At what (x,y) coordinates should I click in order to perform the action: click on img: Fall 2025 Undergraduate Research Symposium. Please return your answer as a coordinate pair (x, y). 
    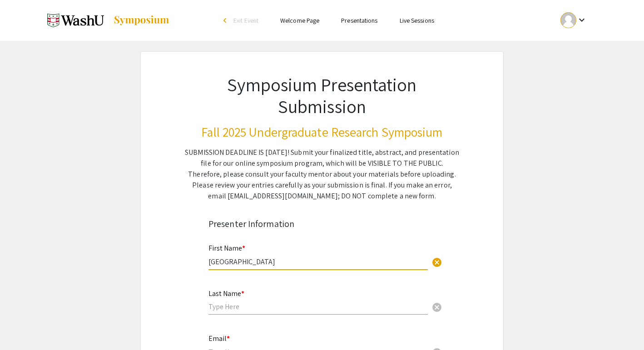
    Looking at the image, I should click on (76, 20).